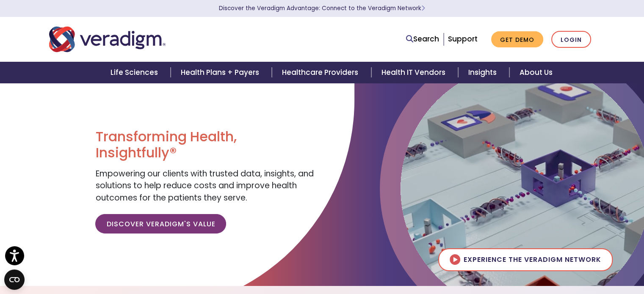  I want to click on a: About Us, so click(536, 73).